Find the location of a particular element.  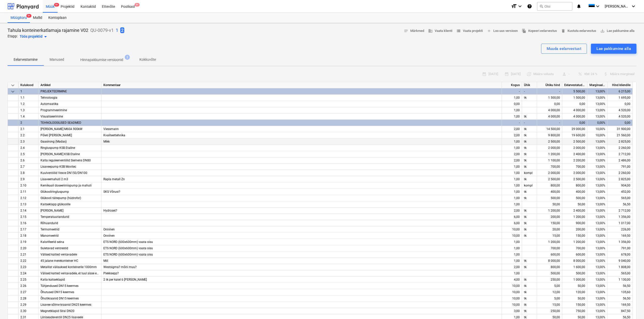

div: 1.1 is located at coordinates (28, 98).